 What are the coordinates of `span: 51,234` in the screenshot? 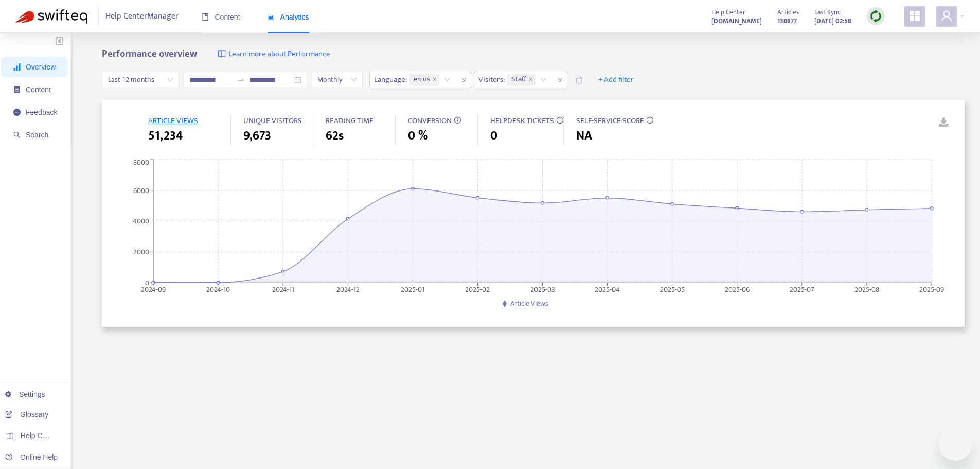 It's located at (165, 136).